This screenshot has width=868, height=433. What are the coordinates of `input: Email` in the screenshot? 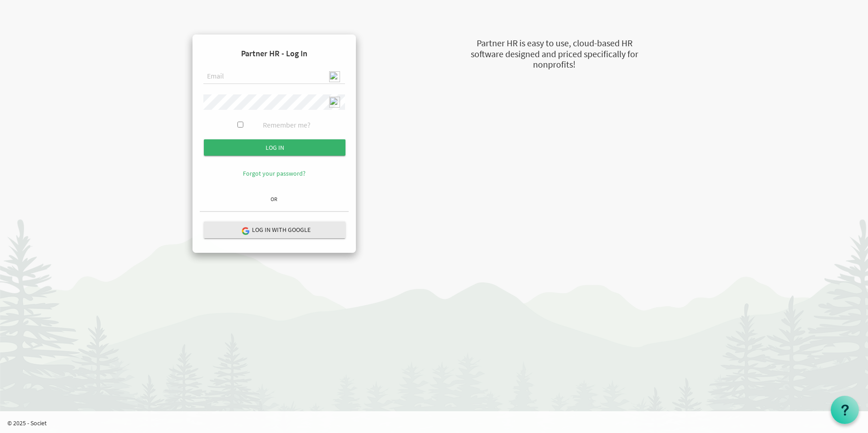 It's located at (274, 77).